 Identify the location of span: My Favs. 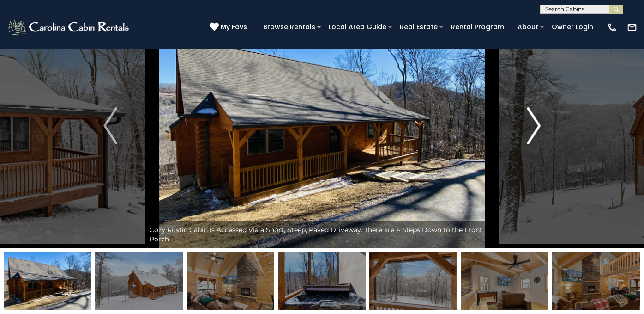
(234, 27).